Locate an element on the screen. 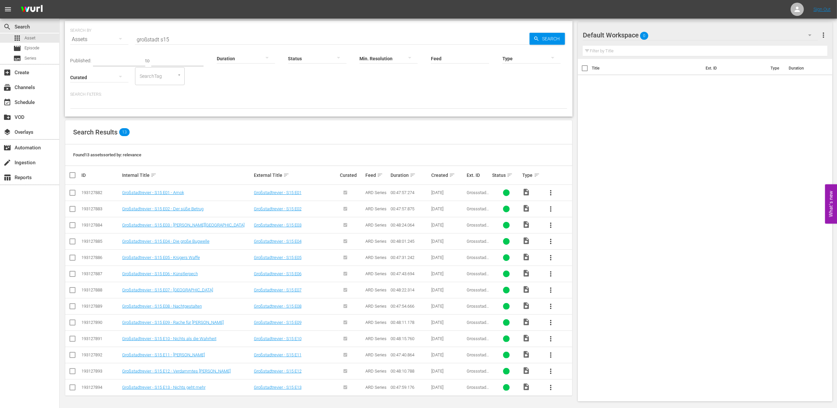  a: Großstadtrevier - S15 E01 - Amok is located at coordinates (153, 192).